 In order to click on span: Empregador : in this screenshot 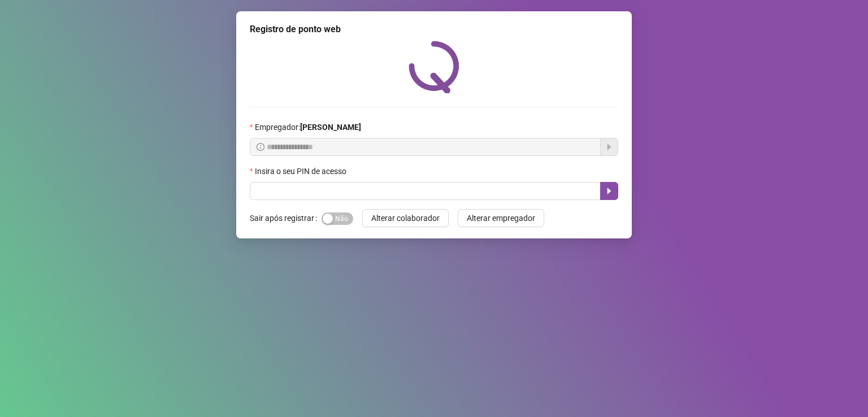, I will do `click(308, 127)`.